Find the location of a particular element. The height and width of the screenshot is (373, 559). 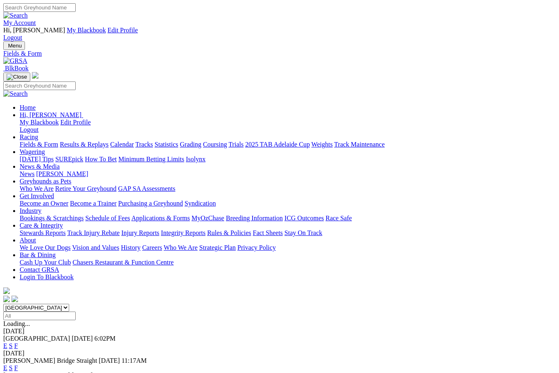

input: Search is located at coordinates (39, 7).